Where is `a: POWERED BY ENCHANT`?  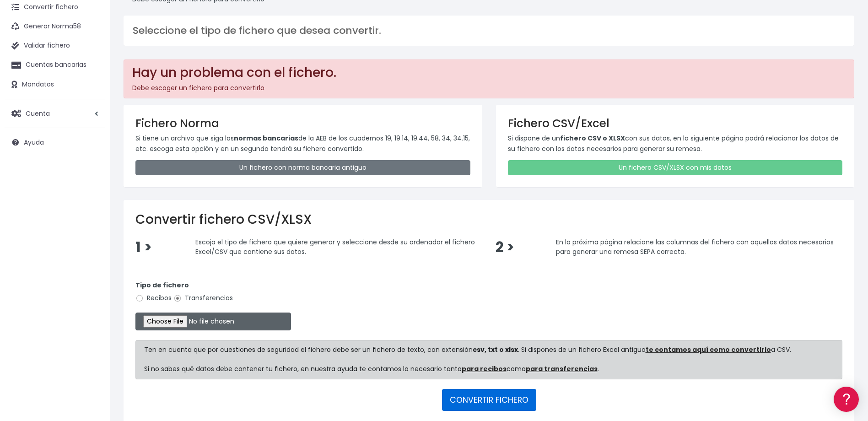 a: POWERED BY ENCHANT is located at coordinates (151, 268).